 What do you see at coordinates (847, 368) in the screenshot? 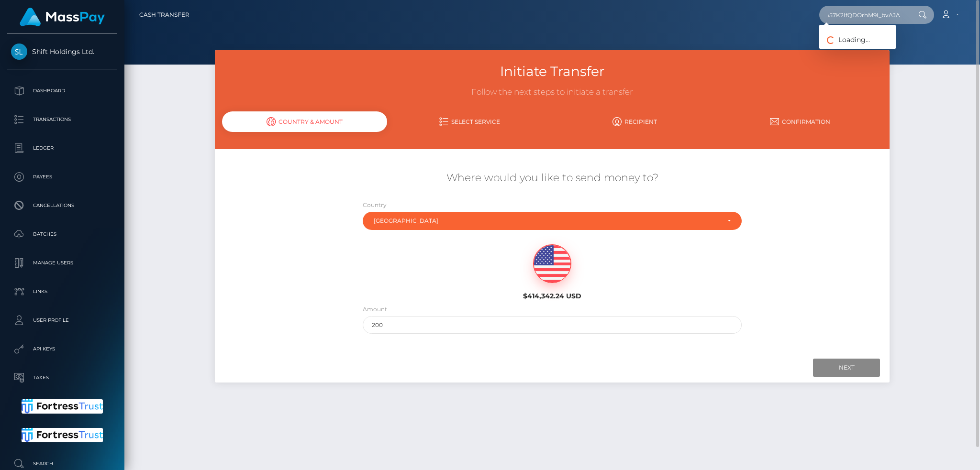
I see `input: Next` at bounding box center [847, 368].